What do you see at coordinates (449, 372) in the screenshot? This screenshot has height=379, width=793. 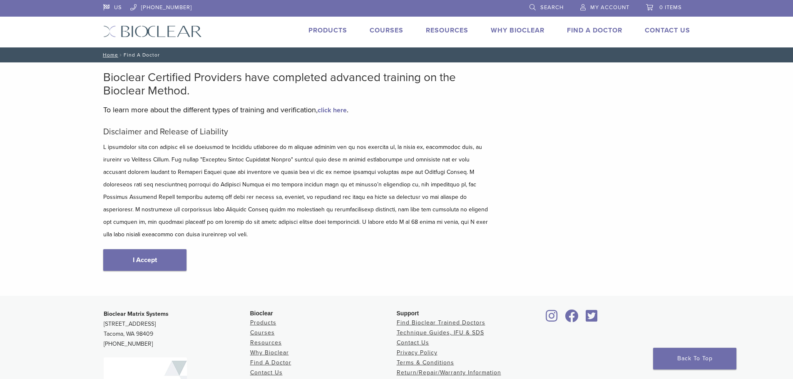 I see `a: Return/Repair/Warranty Information` at bounding box center [449, 372].